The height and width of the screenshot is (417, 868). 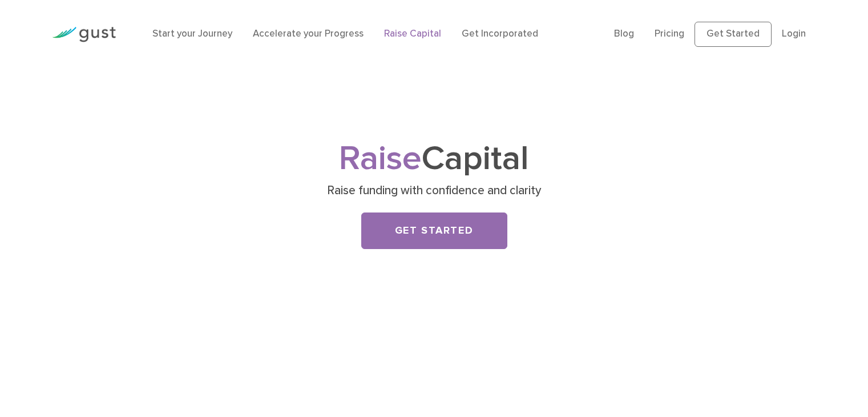 I want to click on a: Raise Capital, so click(x=413, y=33).